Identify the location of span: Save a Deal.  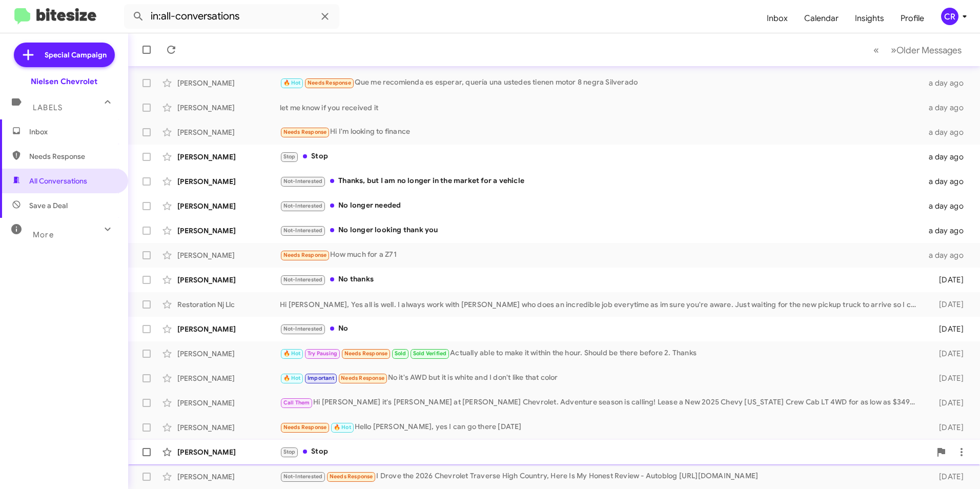
(48, 205).